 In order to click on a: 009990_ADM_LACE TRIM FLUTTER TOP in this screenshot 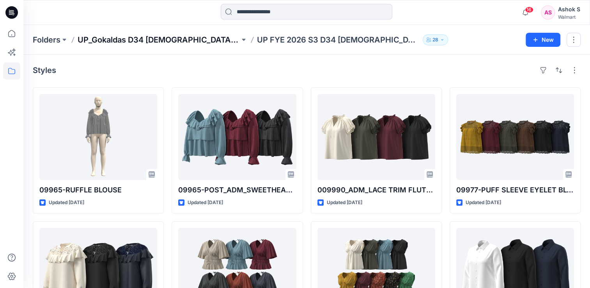, I will do `click(376, 137)`.